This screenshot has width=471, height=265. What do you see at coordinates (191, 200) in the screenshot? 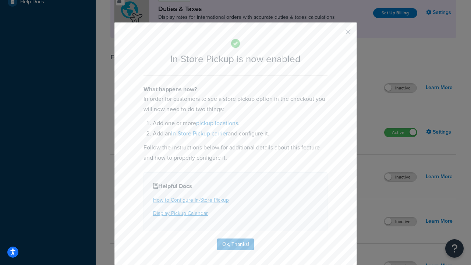
I see `a: How to Configure In-Store Pickup` at bounding box center [191, 200].